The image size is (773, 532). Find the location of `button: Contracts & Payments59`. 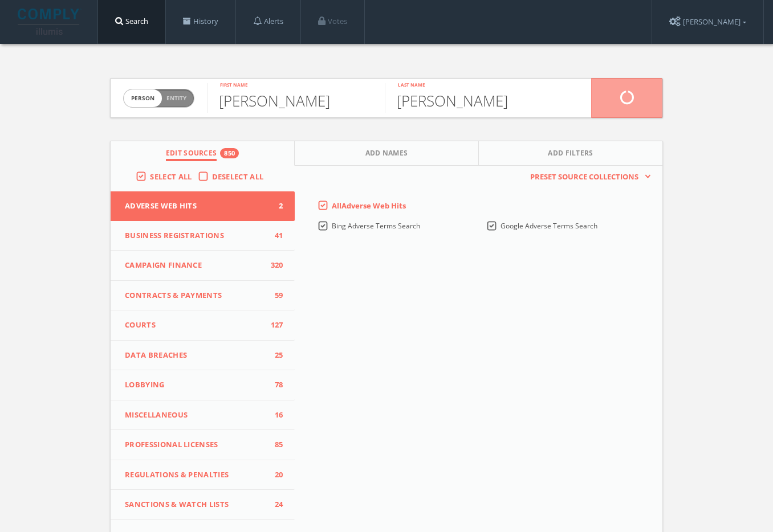

button: Contracts & Payments59 is located at coordinates (202, 296).